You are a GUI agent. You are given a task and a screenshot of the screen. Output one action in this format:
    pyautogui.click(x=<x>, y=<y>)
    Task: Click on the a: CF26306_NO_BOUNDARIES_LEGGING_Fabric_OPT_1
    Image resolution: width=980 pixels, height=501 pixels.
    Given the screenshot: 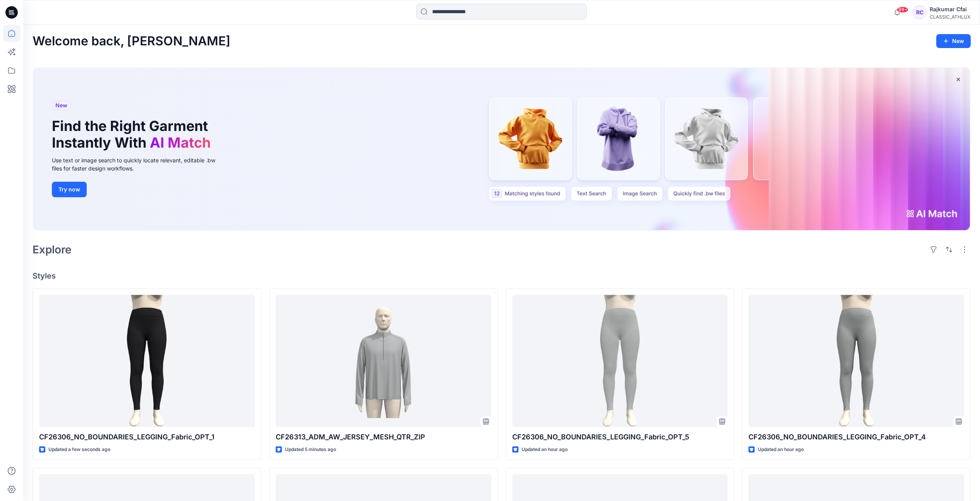 What is the action you would take?
    pyautogui.click(x=147, y=360)
    